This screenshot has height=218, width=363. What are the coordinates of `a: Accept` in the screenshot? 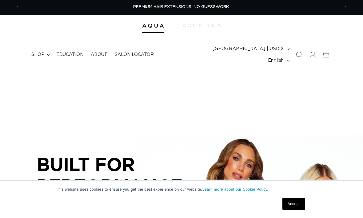 It's located at (294, 204).